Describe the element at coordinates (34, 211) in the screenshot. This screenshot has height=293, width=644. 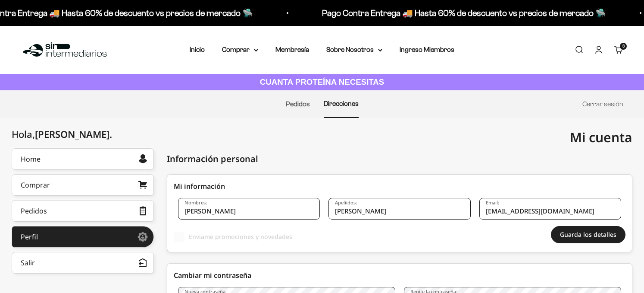
I see `div: Pedidos` at that location.